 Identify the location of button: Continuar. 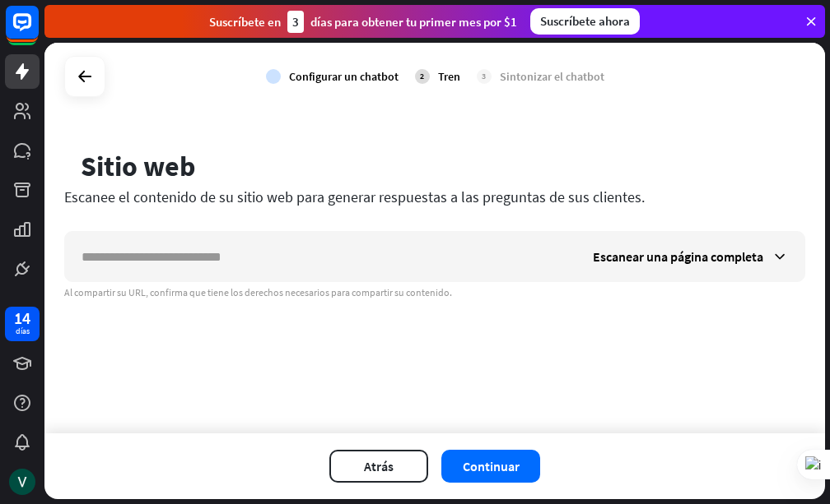
(490, 466).